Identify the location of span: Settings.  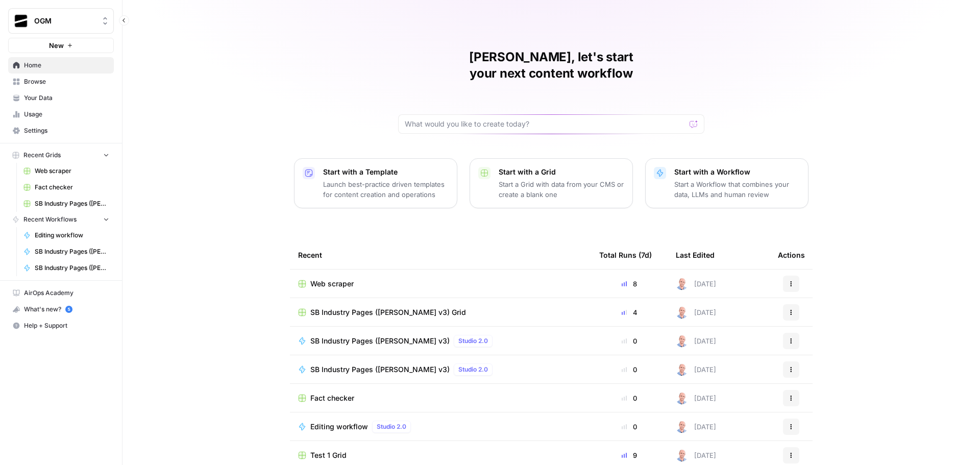
(66, 131).